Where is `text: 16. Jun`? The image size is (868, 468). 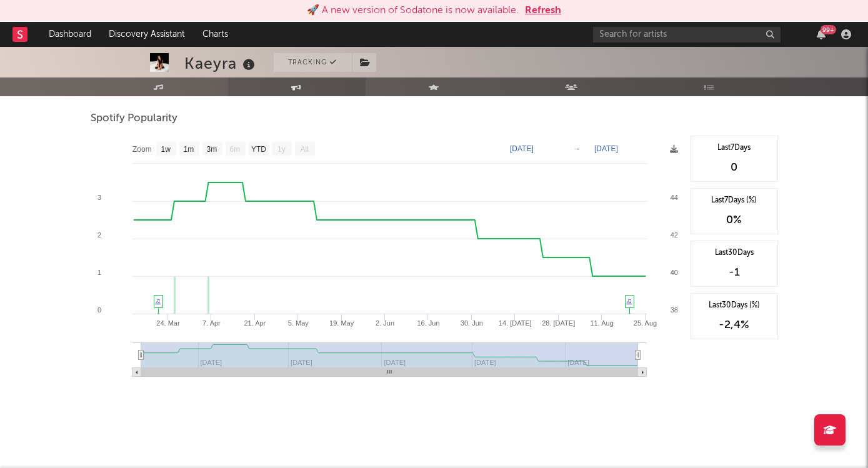
text: 16. Jun is located at coordinates (428, 323).